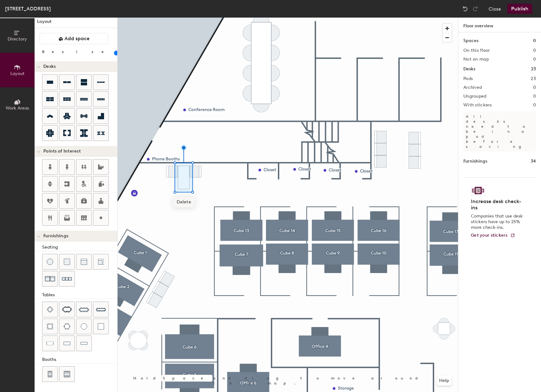 The image size is (541, 392). Describe the element at coordinates (84, 343) in the screenshot. I see `button: Table (1x4)` at that location.